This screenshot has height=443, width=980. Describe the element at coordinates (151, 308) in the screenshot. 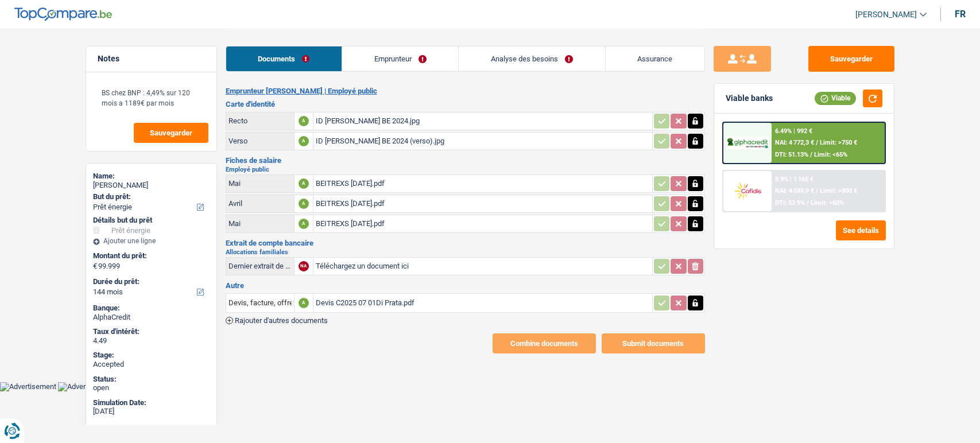

I see `div: Banque:` at that location.